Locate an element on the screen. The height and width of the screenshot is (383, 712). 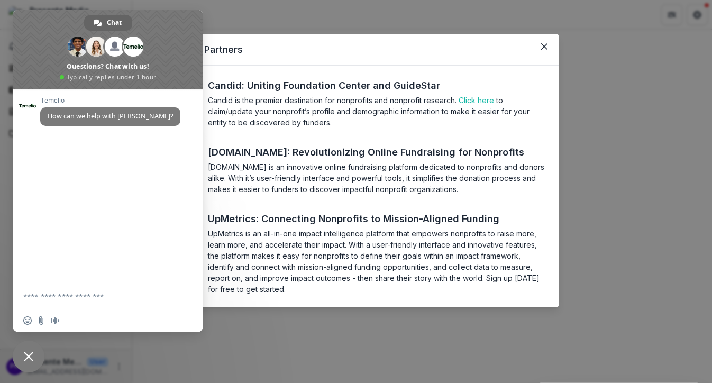
span: Audio message is located at coordinates (55, 321).